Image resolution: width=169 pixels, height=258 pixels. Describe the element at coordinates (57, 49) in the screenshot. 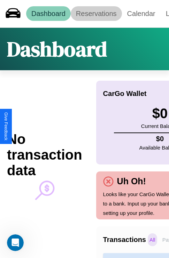

I see `h1: Dashboard` at that location.